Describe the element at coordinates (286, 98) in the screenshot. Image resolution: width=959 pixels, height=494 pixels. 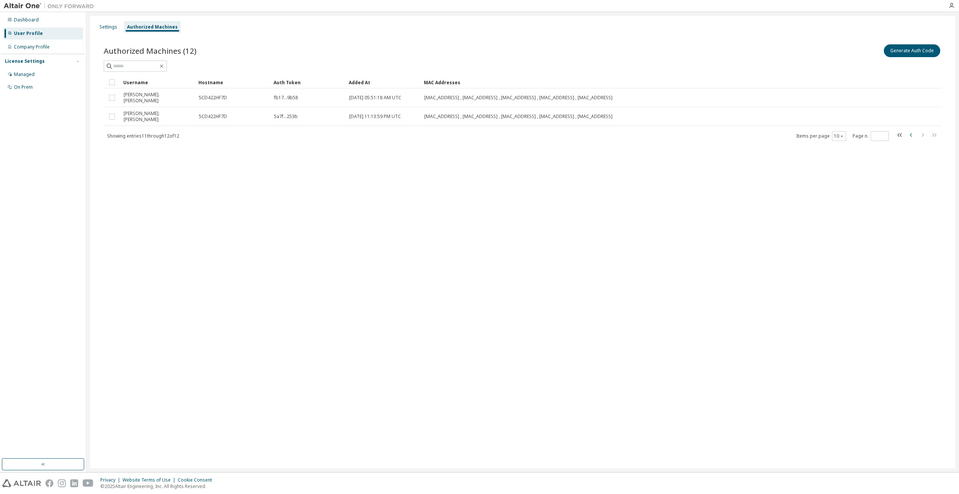
I see `span: fb17...9b58` at that location.